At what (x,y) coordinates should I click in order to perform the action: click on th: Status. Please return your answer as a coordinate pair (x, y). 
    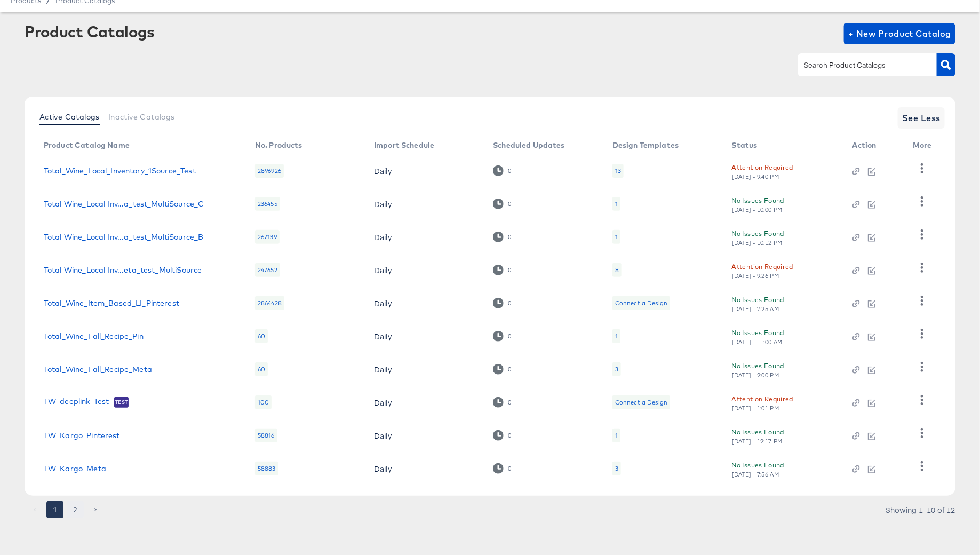
    Looking at the image, I should click on (784, 146).